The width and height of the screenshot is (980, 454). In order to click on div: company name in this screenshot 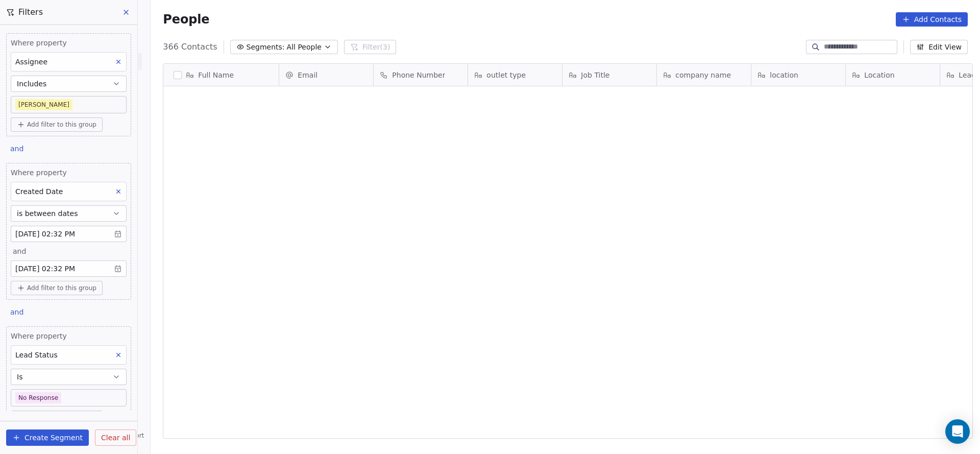, I will do `click(703, 75)`.